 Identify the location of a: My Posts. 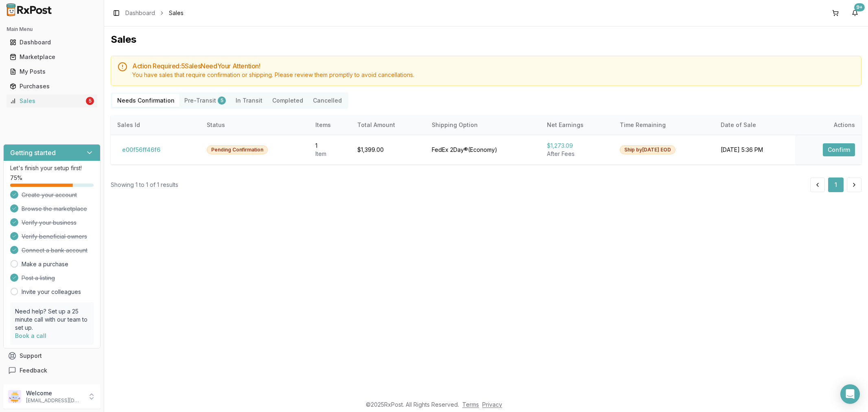
(52, 72).